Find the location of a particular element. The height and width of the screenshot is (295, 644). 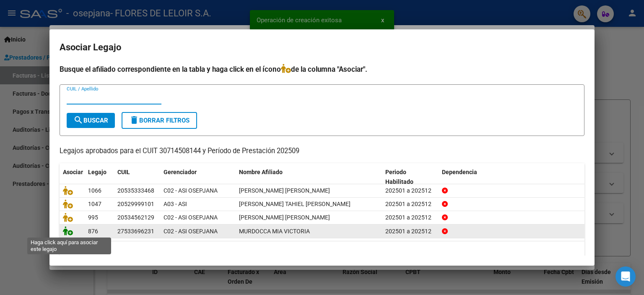

datatable-header-cell: CUIL is located at coordinates (137, 177).